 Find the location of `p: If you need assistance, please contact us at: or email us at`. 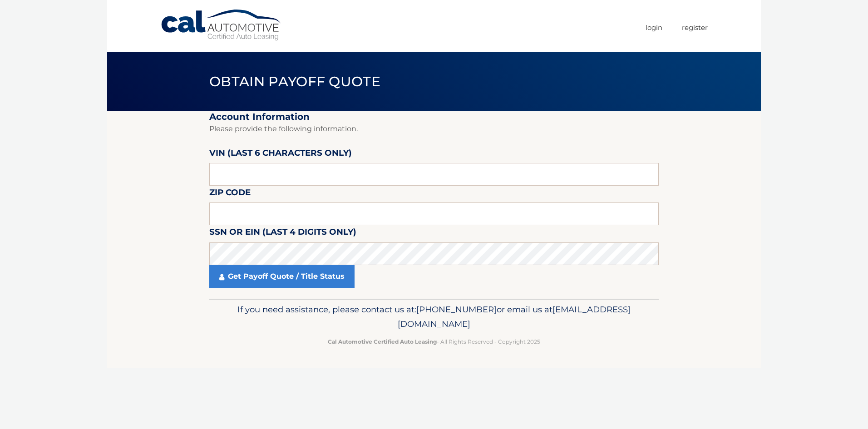

p: If you need assistance, please contact us at: or email us at is located at coordinates (434, 317).